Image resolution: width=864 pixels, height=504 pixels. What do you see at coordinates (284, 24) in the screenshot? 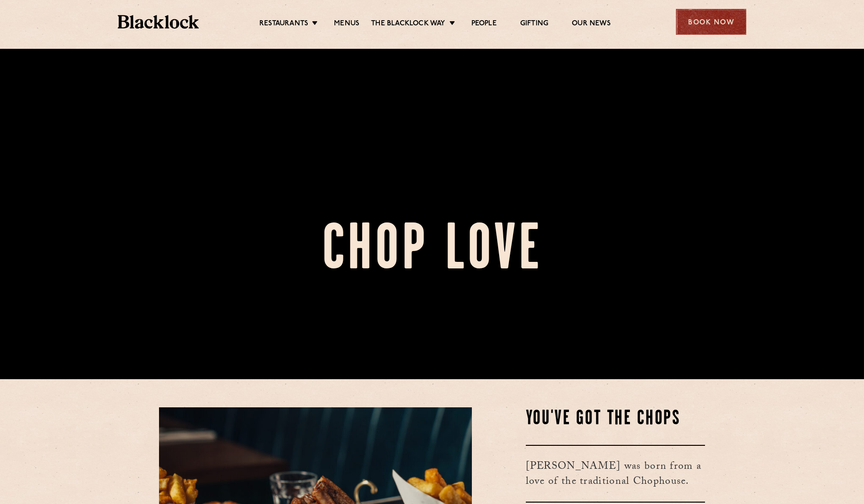
I see `a: Restaurants` at bounding box center [284, 24].